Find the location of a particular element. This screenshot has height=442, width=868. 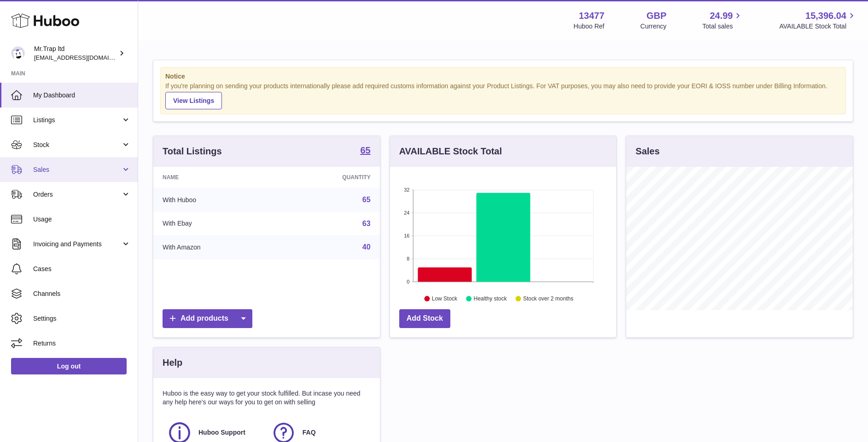

a: Add products is located at coordinates (207, 319).